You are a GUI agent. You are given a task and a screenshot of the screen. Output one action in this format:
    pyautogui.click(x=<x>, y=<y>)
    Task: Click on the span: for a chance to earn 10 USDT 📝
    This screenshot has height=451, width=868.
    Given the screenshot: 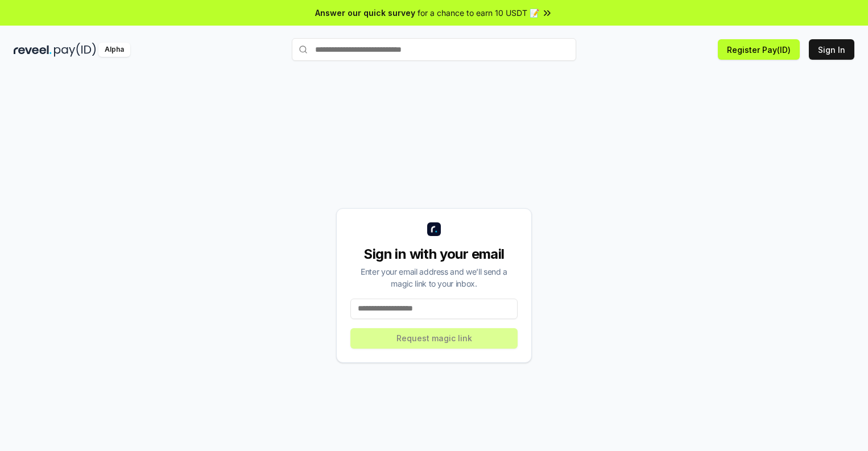 What is the action you would take?
    pyautogui.click(x=478, y=13)
    